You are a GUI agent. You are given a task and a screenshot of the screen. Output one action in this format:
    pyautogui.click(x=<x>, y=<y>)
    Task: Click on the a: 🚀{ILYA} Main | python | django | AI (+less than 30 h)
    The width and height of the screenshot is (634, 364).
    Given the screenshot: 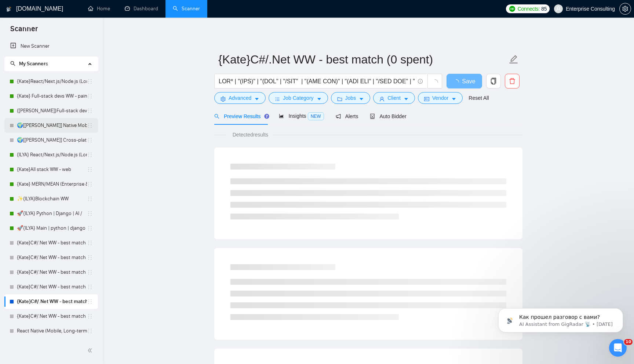 What is the action you would take?
    pyautogui.click(x=52, y=228)
    